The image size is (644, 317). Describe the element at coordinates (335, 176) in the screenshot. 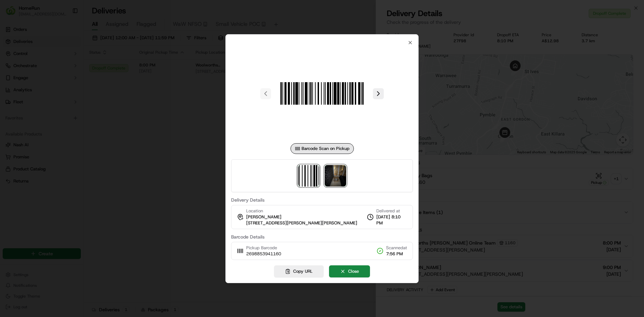

I see `button: photo_proof_of_delivery image` at that location.